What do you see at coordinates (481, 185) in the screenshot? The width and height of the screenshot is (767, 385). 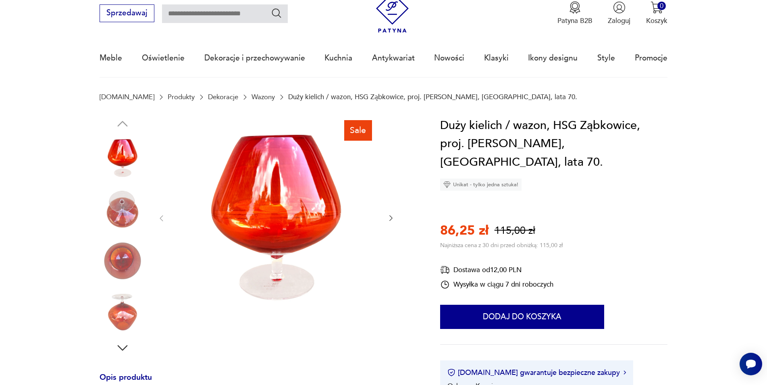 I see `div: Unikat - tylko jedna sztuka!` at bounding box center [481, 185].